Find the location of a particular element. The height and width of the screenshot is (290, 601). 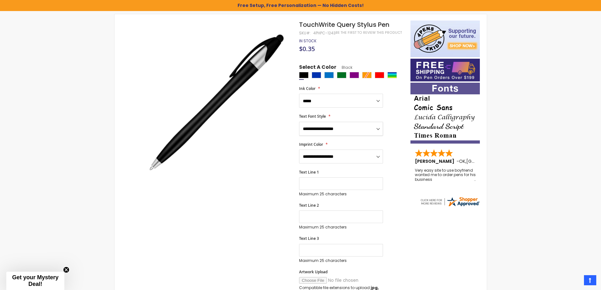

img: 4pens 4 kids is located at coordinates (445, 39).